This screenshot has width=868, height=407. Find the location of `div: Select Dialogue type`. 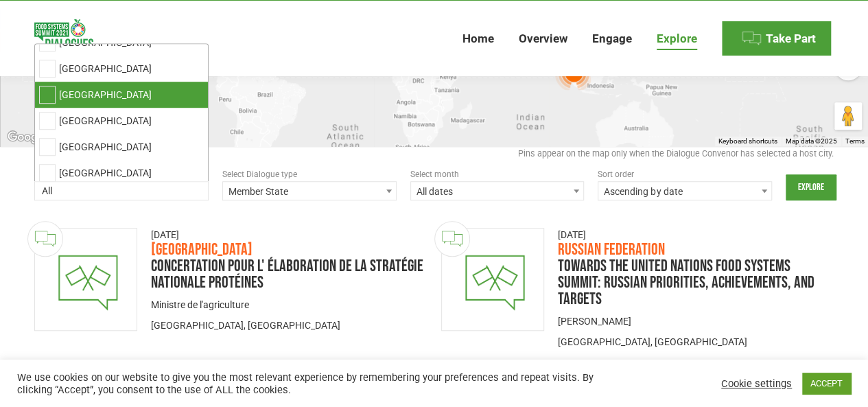

div: Select Dialogue type is located at coordinates (310, 174).